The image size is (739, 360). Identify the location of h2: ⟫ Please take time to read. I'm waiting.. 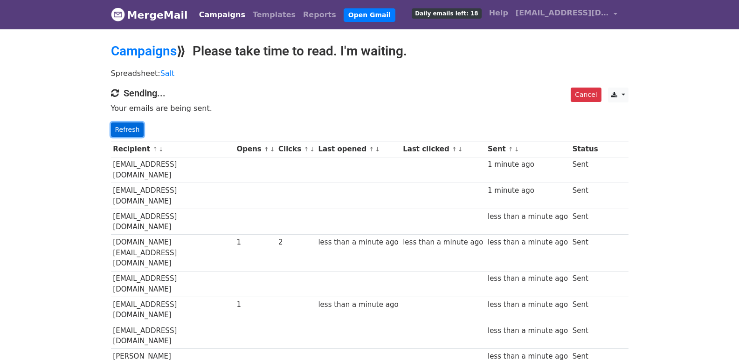
(370, 51).